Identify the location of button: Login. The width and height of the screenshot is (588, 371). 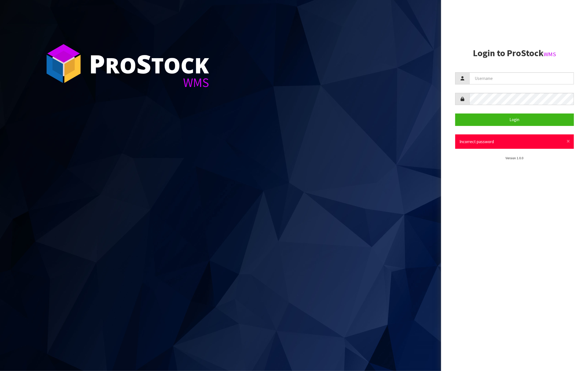
(514, 120).